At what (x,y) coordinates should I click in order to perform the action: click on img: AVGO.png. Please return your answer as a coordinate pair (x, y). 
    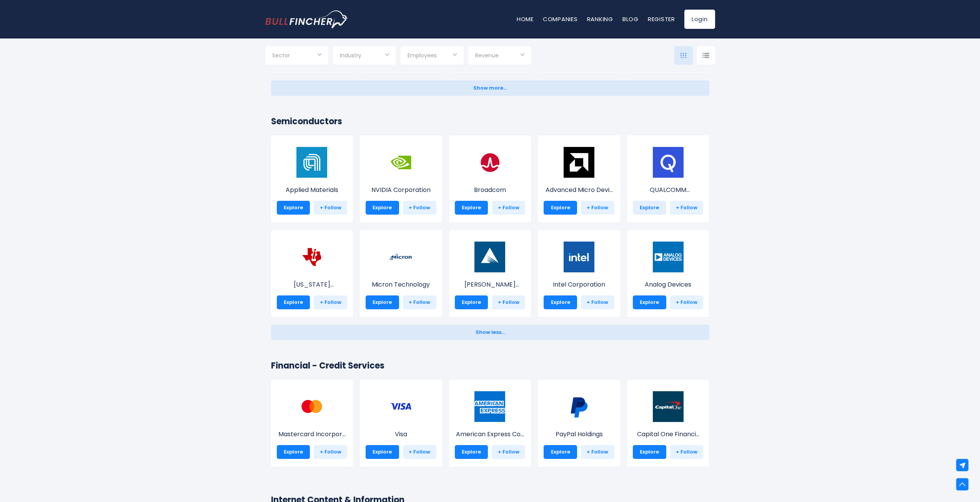
    Looking at the image, I should click on (490, 163).